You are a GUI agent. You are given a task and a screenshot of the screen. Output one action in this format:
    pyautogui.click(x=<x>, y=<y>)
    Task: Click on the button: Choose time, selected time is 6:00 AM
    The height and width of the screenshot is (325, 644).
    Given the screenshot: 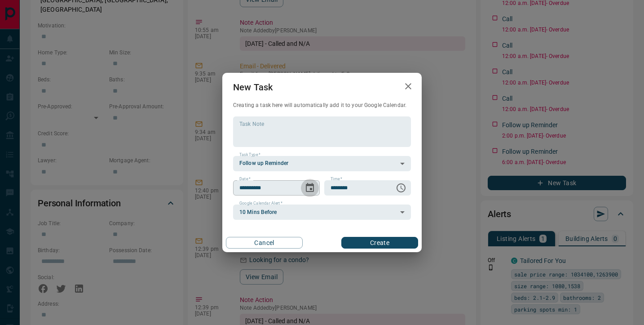 What is the action you would take?
    pyautogui.click(x=401, y=188)
    